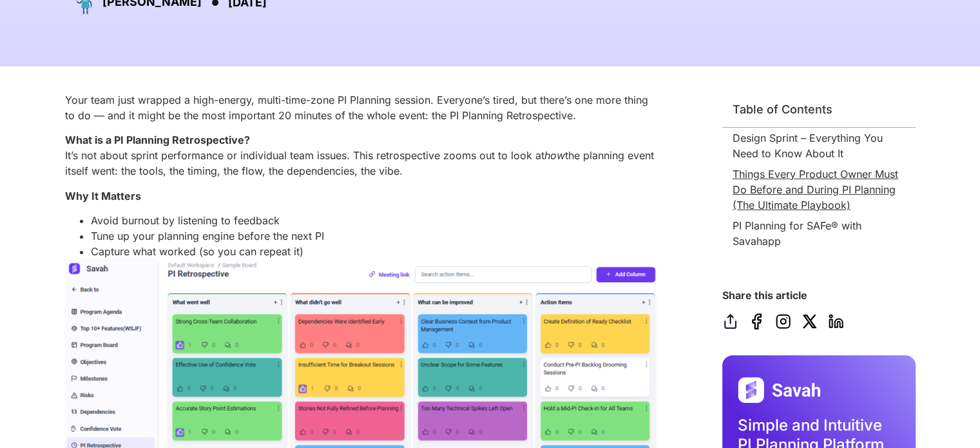 The width and height of the screenshot is (980, 448). Describe the element at coordinates (819, 190) in the screenshot. I see `a: Things Every Product Owner Must Do Before and During PI Planning (The Ultimate Playbook)` at that location.